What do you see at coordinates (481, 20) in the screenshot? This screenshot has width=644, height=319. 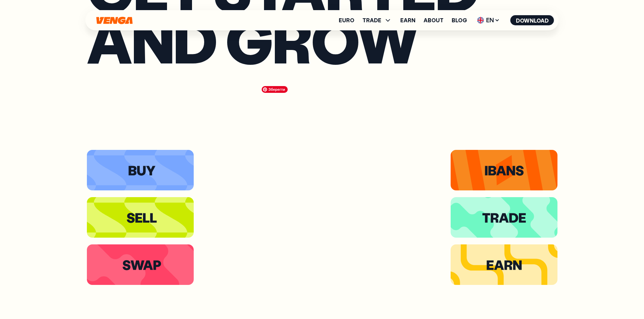 I see `img: flag-uk` at bounding box center [481, 20].